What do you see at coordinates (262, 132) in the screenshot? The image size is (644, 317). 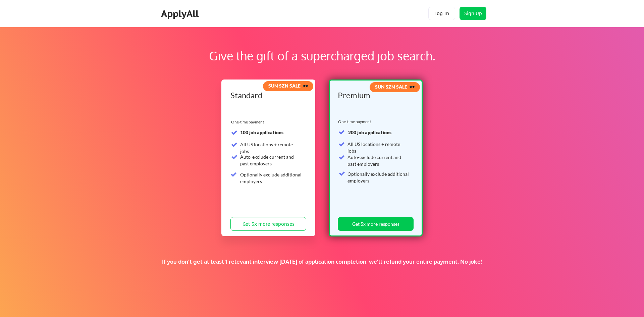 I see `strong: 100 job applications` at bounding box center [262, 132].